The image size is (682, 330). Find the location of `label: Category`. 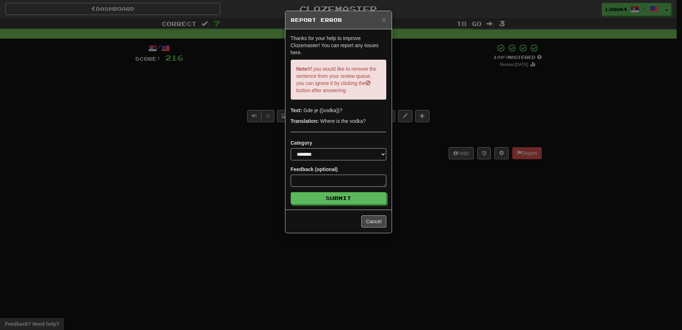

label: Category is located at coordinates (301, 143).